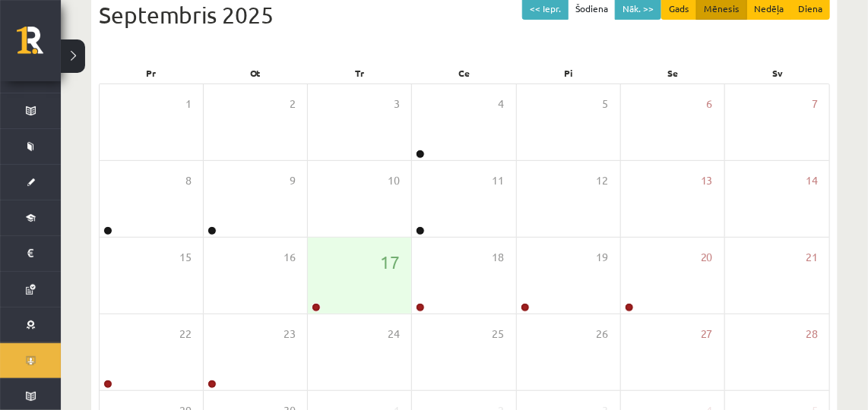 This screenshot has height=410, width=868. I want to click on span: 19, so click(603, 258).